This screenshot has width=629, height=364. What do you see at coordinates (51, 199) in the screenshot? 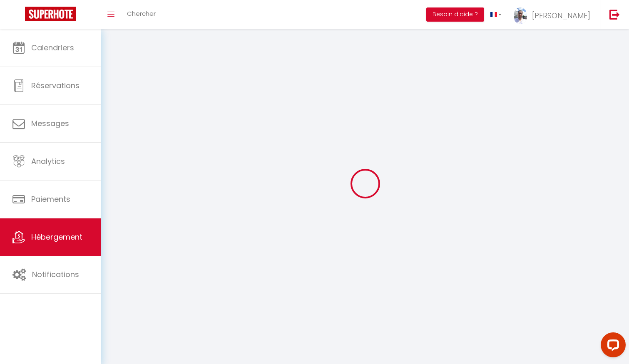
I see `span: Paiements` at bounding box center [51, 199].